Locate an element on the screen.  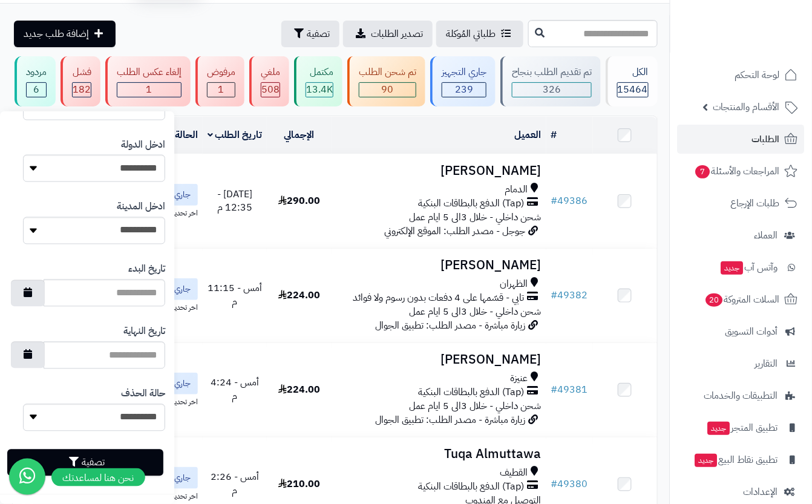
a: فشل 182 is located at coordinates (80, 81).